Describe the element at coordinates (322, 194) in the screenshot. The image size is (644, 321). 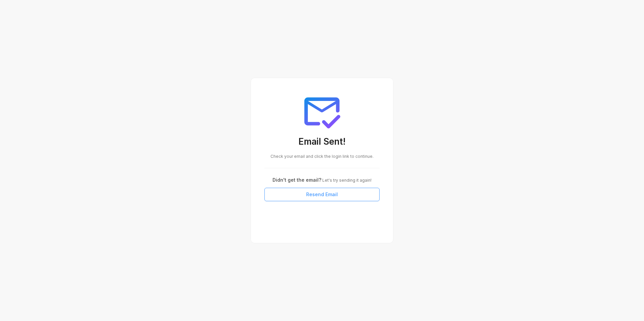
I see `button: Resend Email` at that location.